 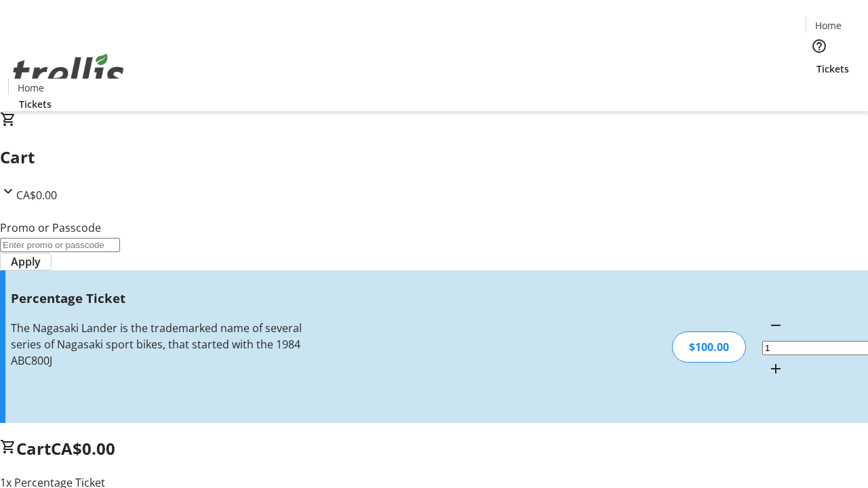 I want to click on button: Decrement by one, so click(x=776, y=325).